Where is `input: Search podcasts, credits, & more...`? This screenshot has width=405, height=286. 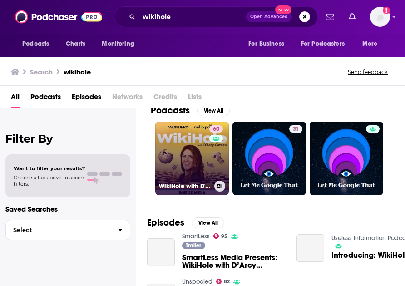 input: Search podcasts, credits, & more... is located at coordinates (192, 17).